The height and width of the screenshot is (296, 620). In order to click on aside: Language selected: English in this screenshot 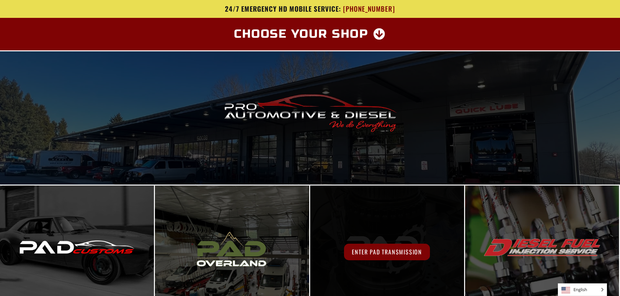, I will do `click(582, 290)`.